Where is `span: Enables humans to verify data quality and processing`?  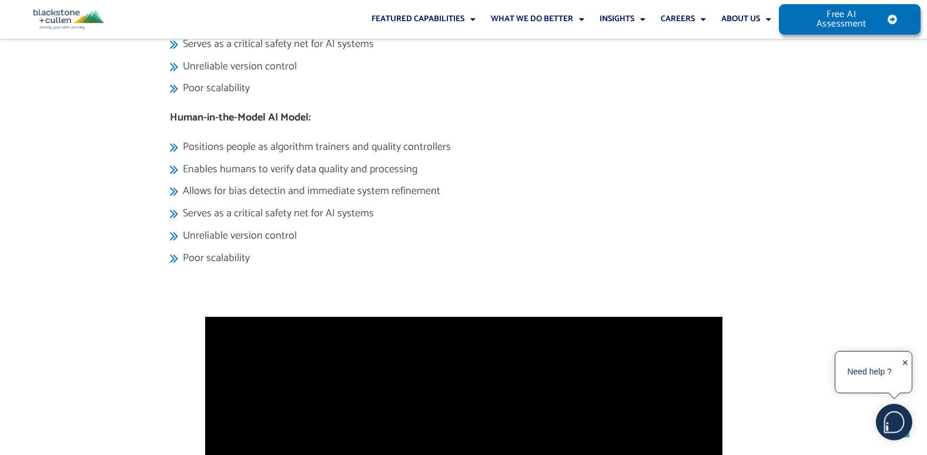 span: Enables humans to verify data quality and processing is located at coordinates (298, 170).